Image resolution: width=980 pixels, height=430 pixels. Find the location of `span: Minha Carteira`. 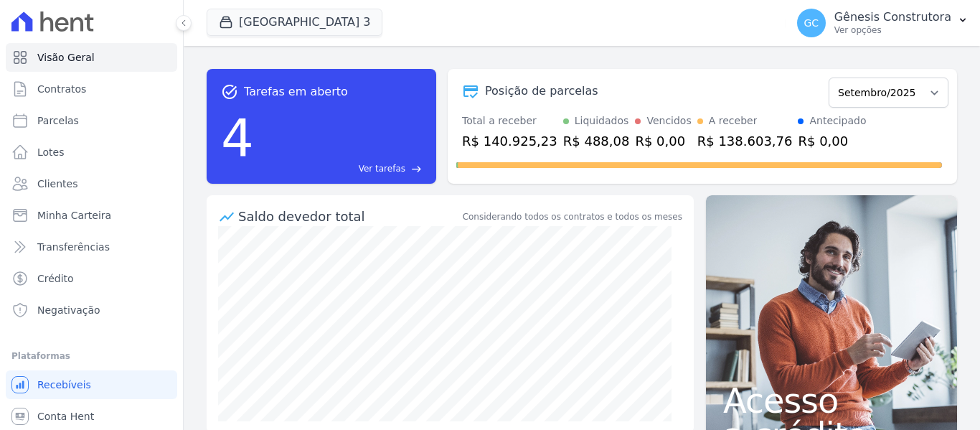

span: Minha Carteira is located at coordinates (74, 215).